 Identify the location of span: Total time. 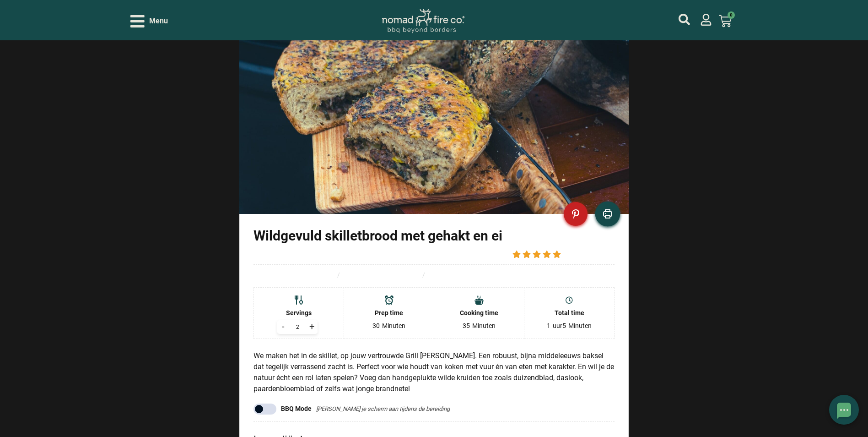
(569, 313).